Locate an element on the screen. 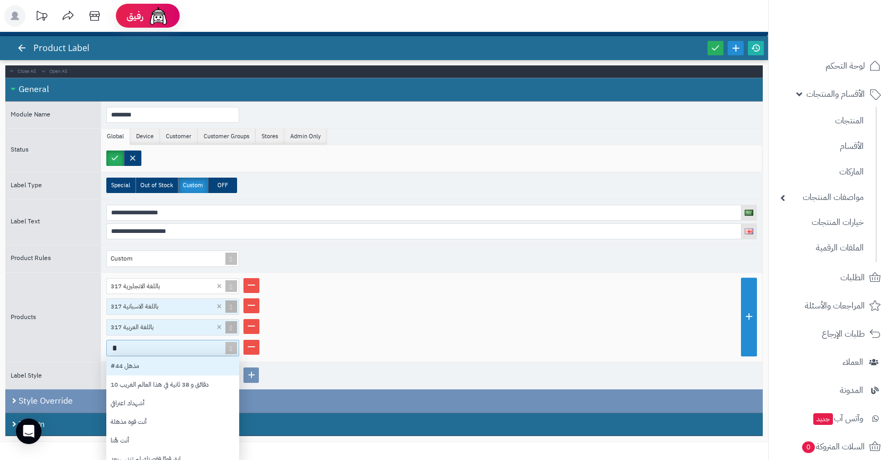  a: المنتجات is located at coordinates (821, 121).